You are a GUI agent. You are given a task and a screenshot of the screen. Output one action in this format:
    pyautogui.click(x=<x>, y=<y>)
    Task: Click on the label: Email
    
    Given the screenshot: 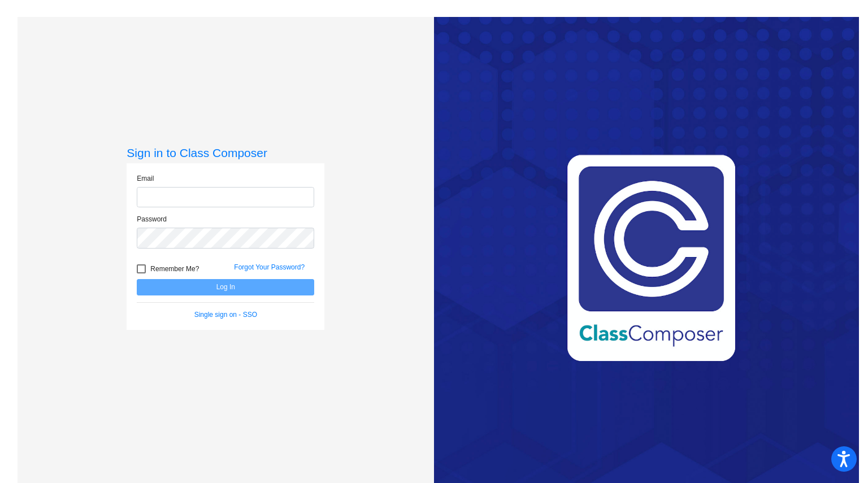 What is the action you would take?
    pyautogui.click(x=145, y=178)
    